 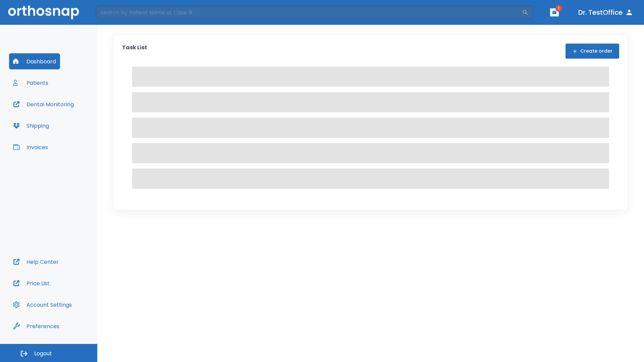 I want to click on button: Create order, so click(x=592, y=51).